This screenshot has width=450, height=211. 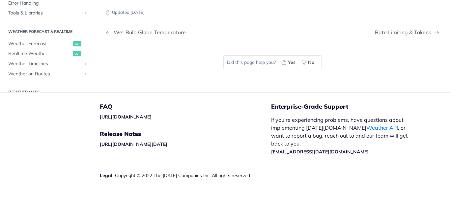 What do you see at coordinates (311, 62) in the screenshot?
I see `span: No` at bounding box center [311, 62].